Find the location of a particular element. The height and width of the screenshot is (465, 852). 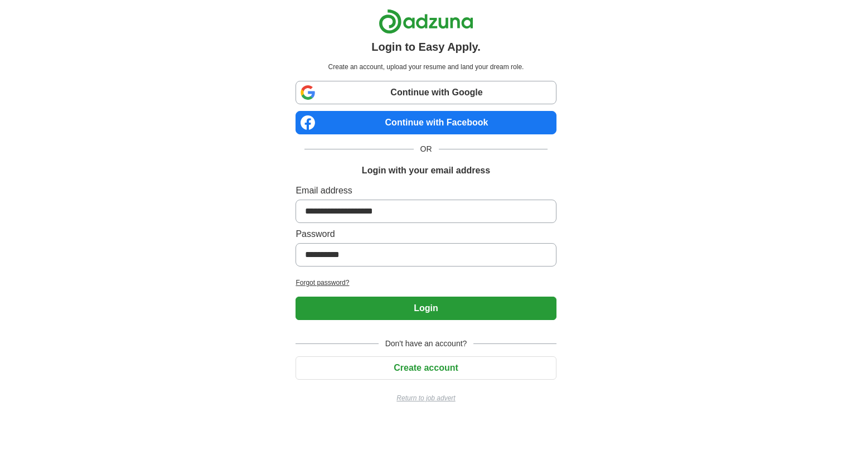

button: Create account is located at coordinates (425, 368).